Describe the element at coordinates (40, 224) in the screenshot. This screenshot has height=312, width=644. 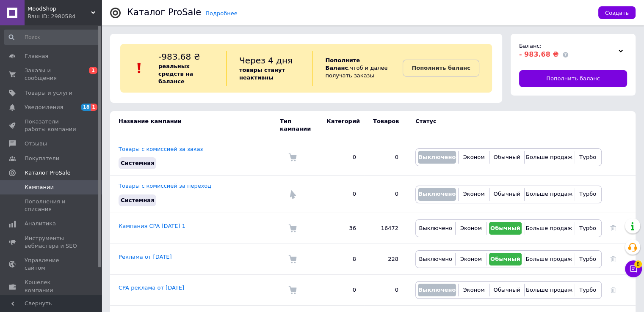
I see `span: Аналитика` at that location.